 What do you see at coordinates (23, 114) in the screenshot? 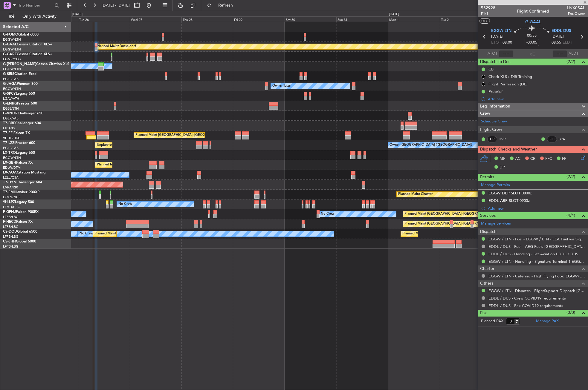
I see `a: G-VNORChallenger 650` at bounding box center [23, 114].